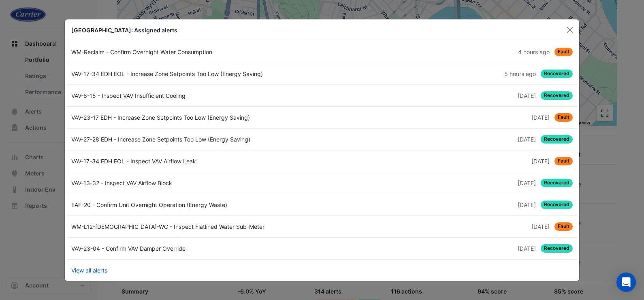  I want to click on div: VAV-17-34 EDH EOL - Inspect VAV Airflow Leak, so click(194, 161).